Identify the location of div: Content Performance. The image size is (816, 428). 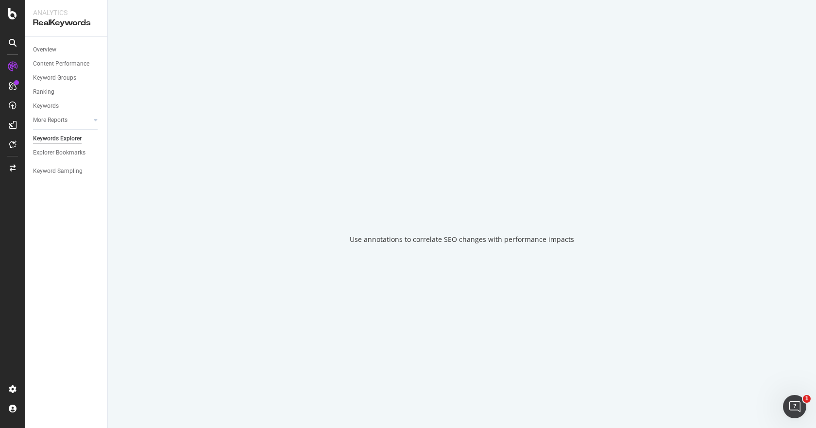
(61, 64).